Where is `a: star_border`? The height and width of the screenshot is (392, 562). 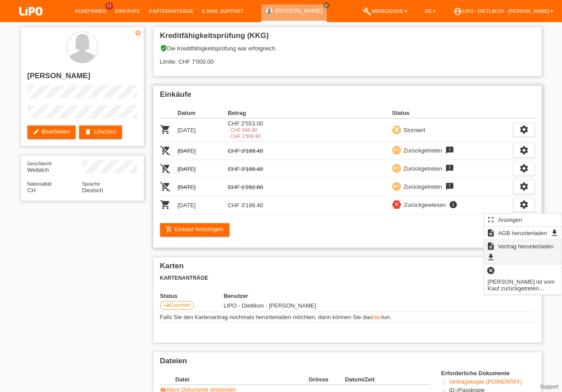 a: star_border is located at coordinates (138, 33).